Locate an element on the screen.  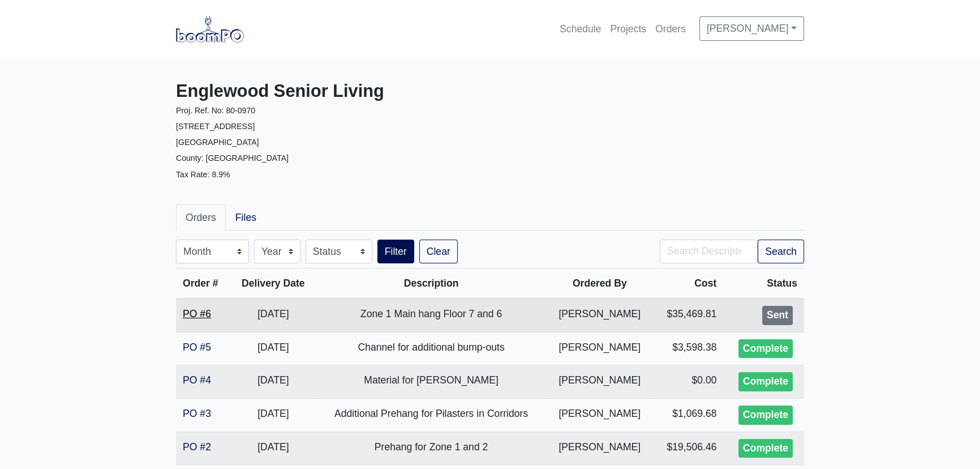
a: PO #2 is located at coordinates (197, 447).